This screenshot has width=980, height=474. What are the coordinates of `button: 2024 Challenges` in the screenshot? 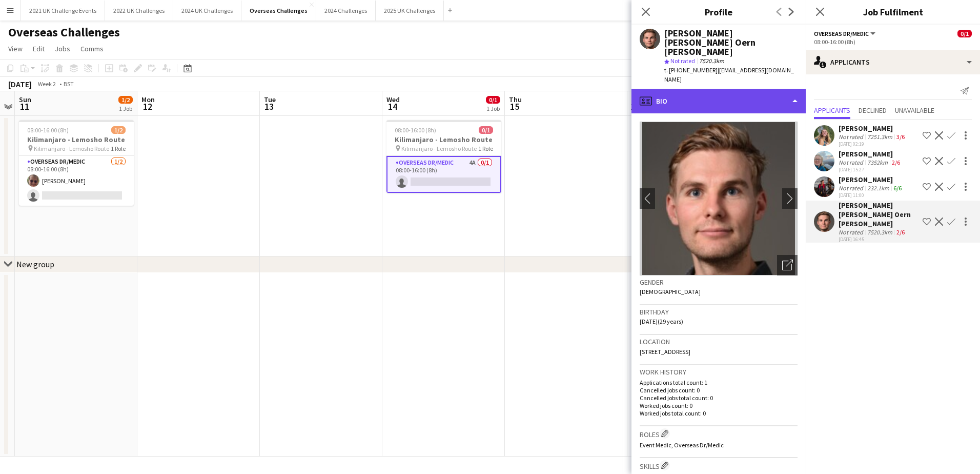 It's located at (346, 10).